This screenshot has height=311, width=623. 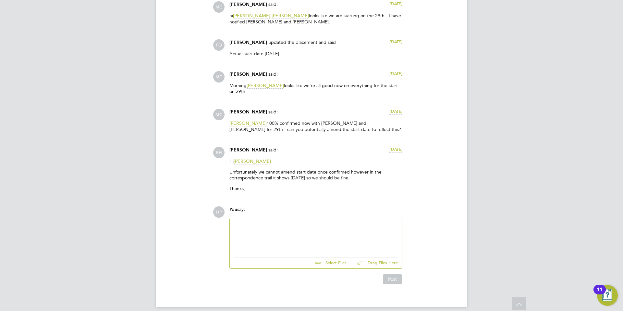 What do you see at coordinates (375, 263) in the screenshot?
I see `button: Drag Files Here` at bounding box center [375, 263].